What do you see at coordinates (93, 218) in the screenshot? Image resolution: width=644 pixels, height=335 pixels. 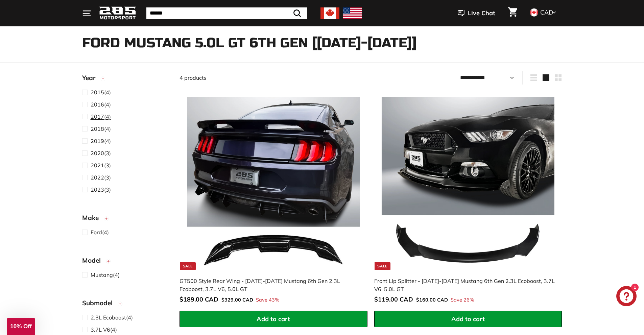 I see `span: Make` at bounding box center [93, 218].